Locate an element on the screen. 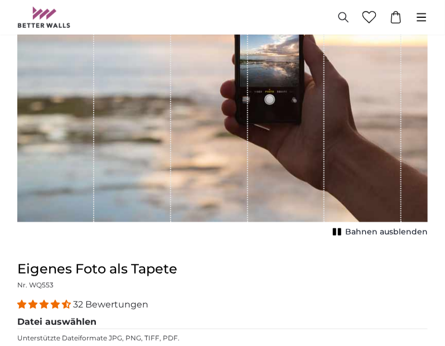 The height and width of the screenshot is (346, 445). span: Bahnen ausblenden is located at coordinates (386, 232).